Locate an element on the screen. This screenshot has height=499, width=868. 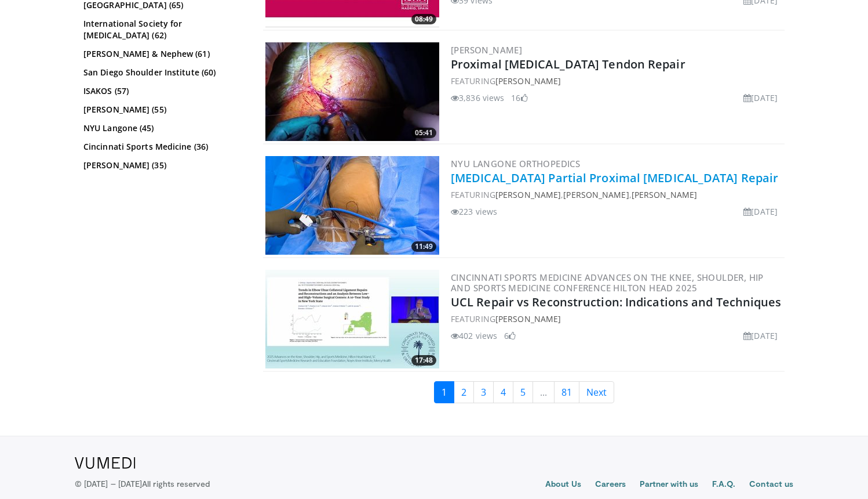
li: 3,836 views is located at coordinates (478, 97).